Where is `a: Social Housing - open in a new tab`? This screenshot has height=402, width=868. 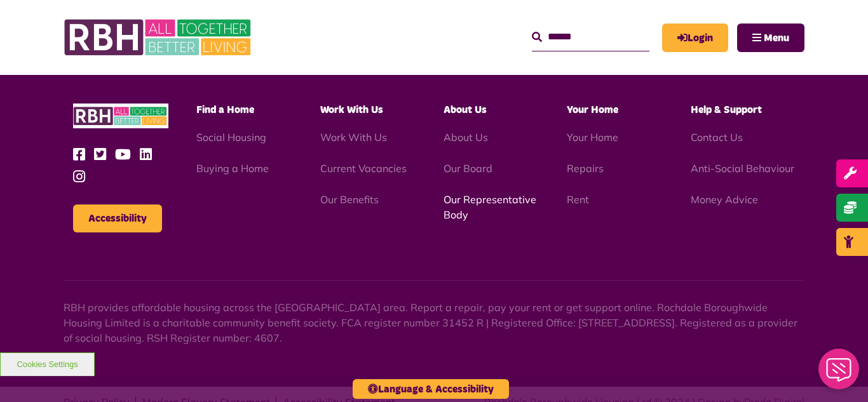
a: Social Housing - open in a new tab is located at coordinates (231, 138).